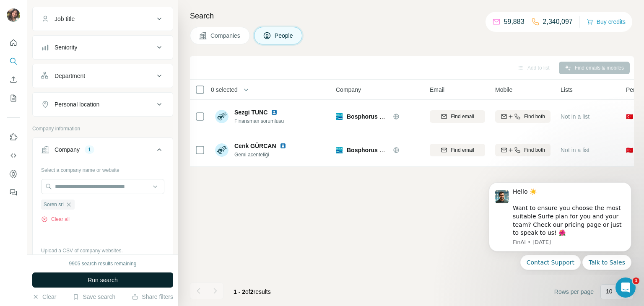  Describe the element at coordinates (411, 16) in the screenshot. I see `h4: Search` at that location.